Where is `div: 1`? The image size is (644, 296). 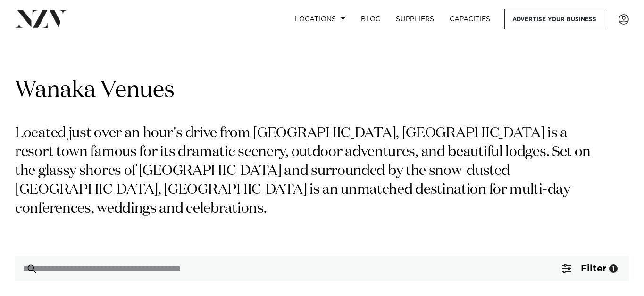 div: 1 is located at coordinates (613, 269).